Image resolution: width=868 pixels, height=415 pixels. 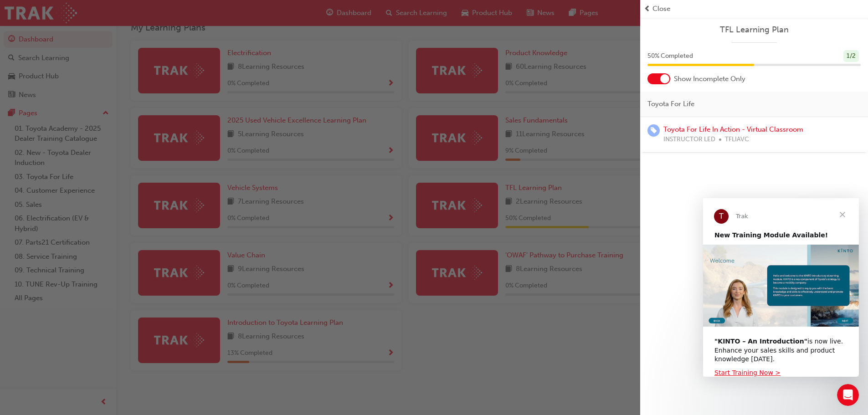 What do you see at coordinates (68, 37) in the screenshot?
I see `b: New Training Module Available!` at bounding box center [68, 37].